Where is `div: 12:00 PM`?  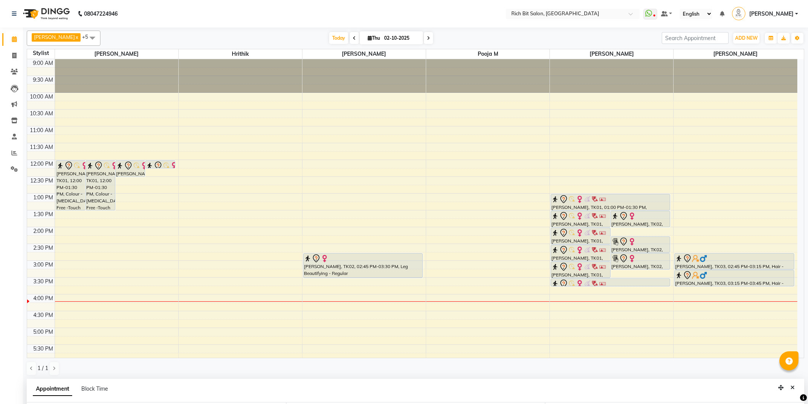 div: 12:00 PM is located at coordinates (42, 164).